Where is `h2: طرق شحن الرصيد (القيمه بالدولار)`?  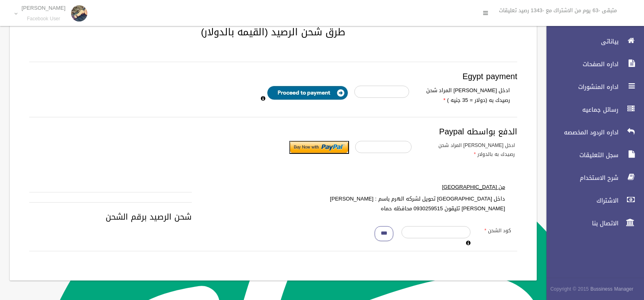 h2: طرق شحن الرصيد (القيمه بالدولار) is located at coordinates (273, 32).